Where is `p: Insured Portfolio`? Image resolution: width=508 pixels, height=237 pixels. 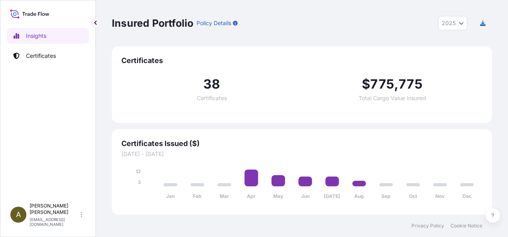
p: Insured Portfolio is located at coordinates (152, 23).